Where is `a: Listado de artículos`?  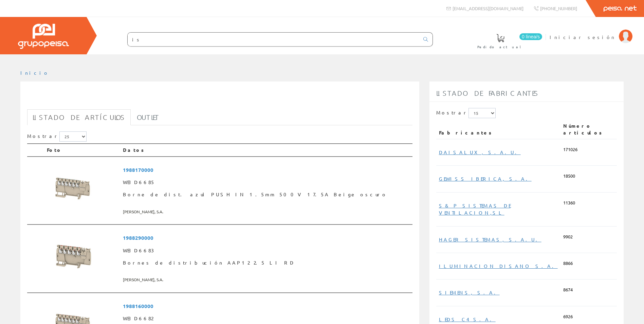 a: Listado de artículos is located at coordinates (79, 117).